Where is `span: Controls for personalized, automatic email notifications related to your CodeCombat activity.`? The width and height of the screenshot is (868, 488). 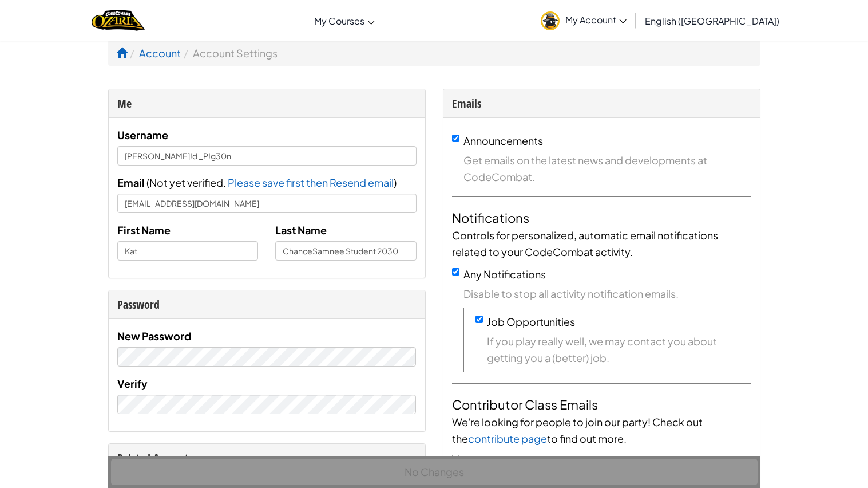 span: Controls for personalized, automatic email notifications related to your CodeCombat activity. is located at coordinates (585, 243).